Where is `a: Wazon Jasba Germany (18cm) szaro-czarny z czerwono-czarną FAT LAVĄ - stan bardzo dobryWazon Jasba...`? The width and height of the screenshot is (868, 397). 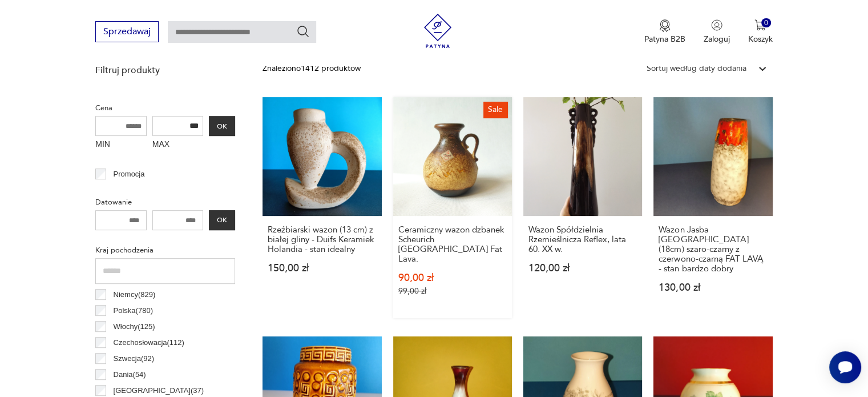
a: Wazon Jasba Germany (18cm) szaro-czarny z czerwono-czarną FAT LAVĄ - stan bardzo dobryWazon Jasba... is located at coordinates (713, 207).